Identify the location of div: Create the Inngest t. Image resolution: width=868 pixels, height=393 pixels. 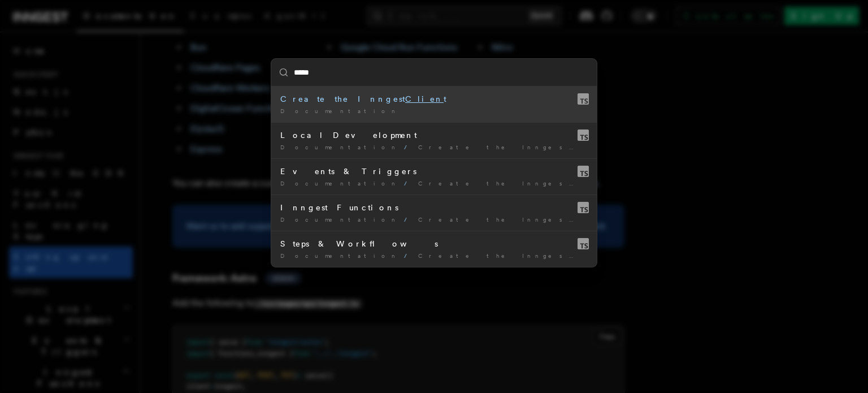
(434, 99).